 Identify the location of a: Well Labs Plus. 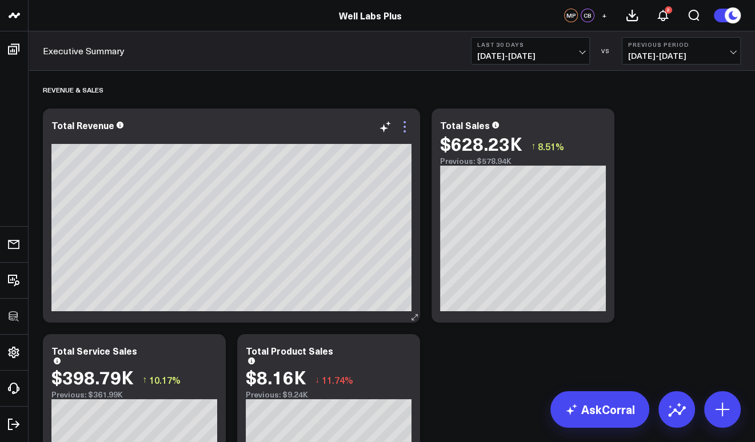
(370, 15).